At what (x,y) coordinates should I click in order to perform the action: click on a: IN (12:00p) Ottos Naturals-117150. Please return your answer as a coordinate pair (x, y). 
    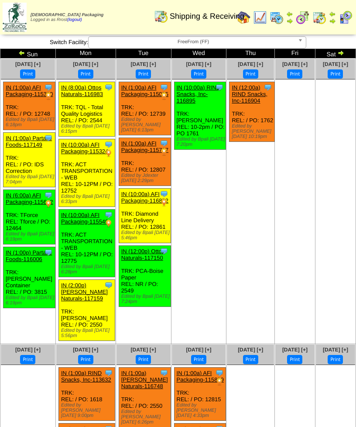
    Looking at the image, I should click on (143, 254).